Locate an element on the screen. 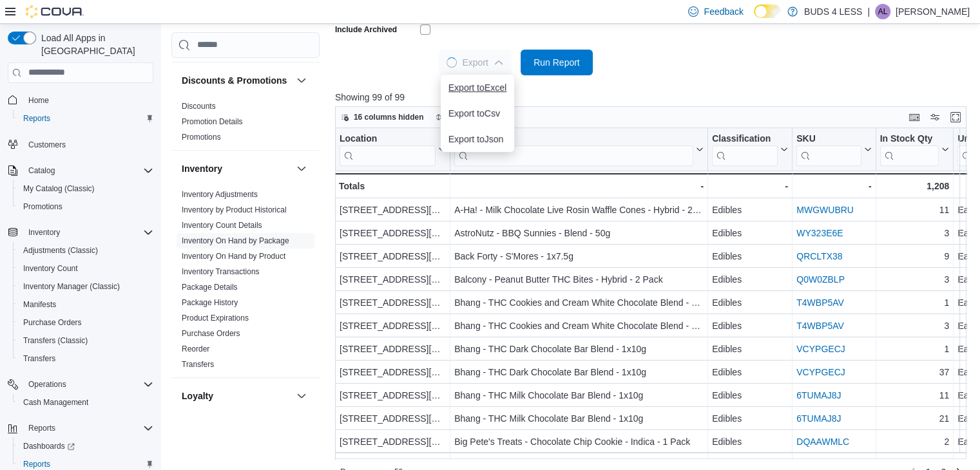  div: AstroNutz - BBQ Sunnies - Blend - 50g is located at coordinates (579, 233).